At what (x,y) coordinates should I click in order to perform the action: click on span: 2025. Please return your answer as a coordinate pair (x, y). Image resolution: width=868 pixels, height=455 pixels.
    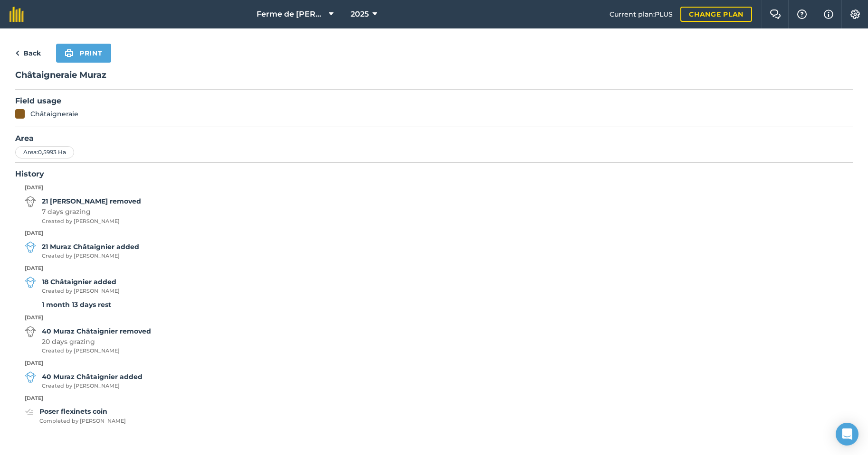
    Looking at the image, I should click on (360, 14).